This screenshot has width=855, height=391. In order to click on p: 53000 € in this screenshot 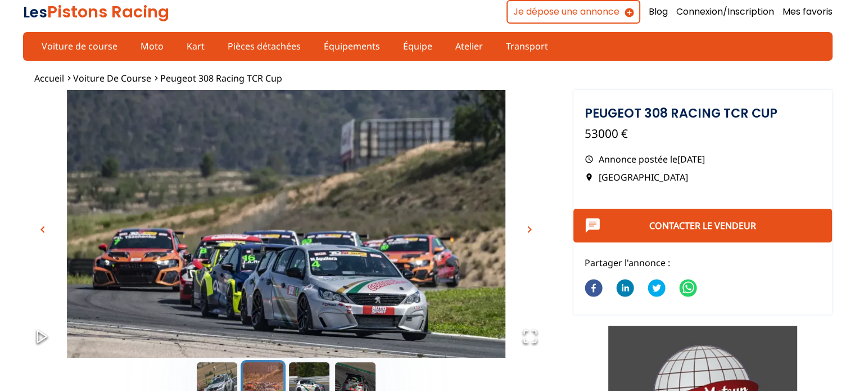, I will do `click(703, 133)`.